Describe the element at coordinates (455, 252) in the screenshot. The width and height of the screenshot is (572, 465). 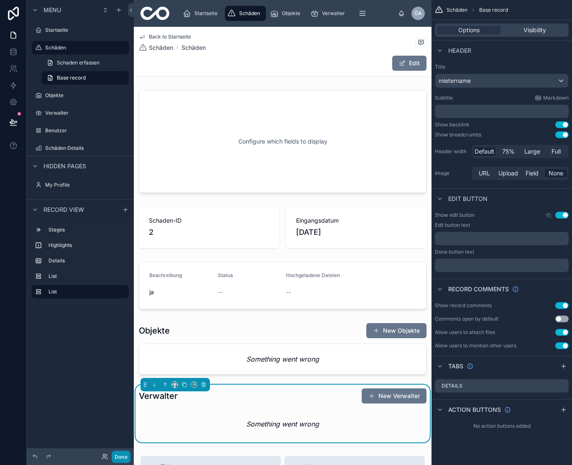
I see `label: Done button text` at that location.